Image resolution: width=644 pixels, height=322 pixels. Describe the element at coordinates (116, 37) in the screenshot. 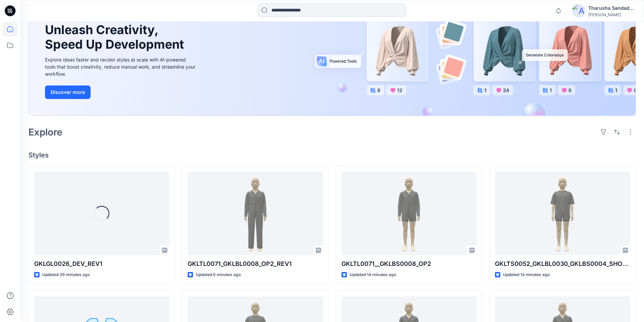

I see `h1: Unleash Creativity, Speed Up Development` at that location.